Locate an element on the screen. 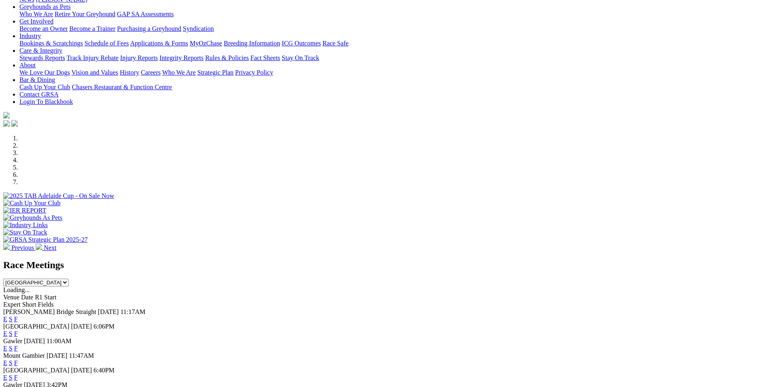 This screenshot has height=387, width=769. img: Cash Up Your Club is located at coordinates (32, 203).